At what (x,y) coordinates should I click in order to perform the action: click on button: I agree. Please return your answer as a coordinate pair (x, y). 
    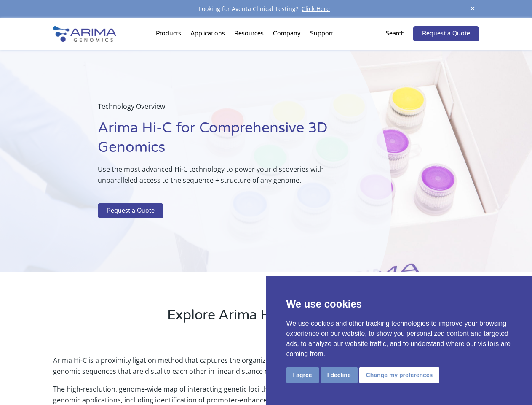
    Looking at the image, I should click on (303, 375).